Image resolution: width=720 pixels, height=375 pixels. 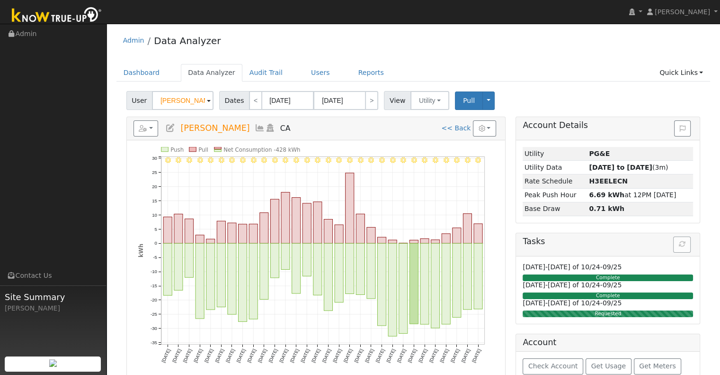 What do you see at coordinates (555, 195) in the screenshot?
I see `td: Peak Push Hour` at bounding box center [555, 195].